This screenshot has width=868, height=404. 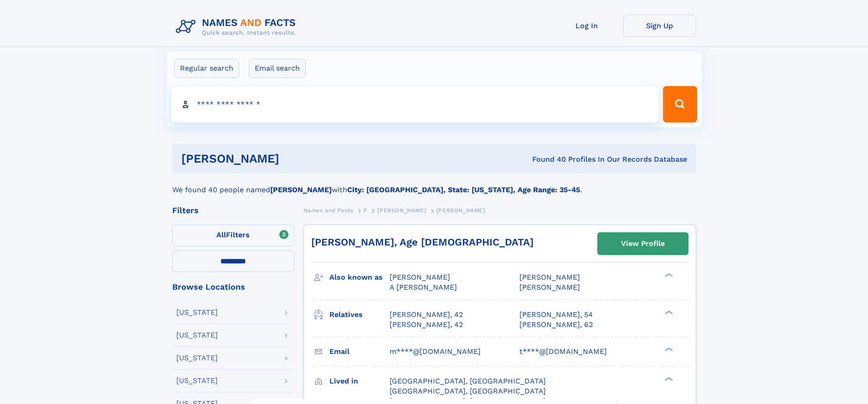 What do you see at coordinates (234, 236) in the screenshot?
I see `label: Filters` at bounding box center [234, 236].